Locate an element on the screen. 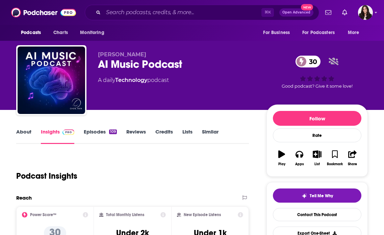 Image resolution: width=384 pixels, height=235 pixels. img: Podchaser Pro is located at coordinates (68, 132).